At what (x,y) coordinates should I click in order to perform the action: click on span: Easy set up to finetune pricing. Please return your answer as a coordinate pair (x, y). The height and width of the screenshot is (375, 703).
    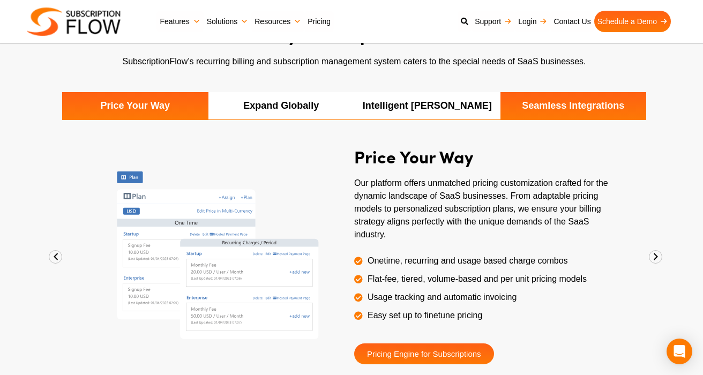
    Looking at the image, I should click on (423, 316).